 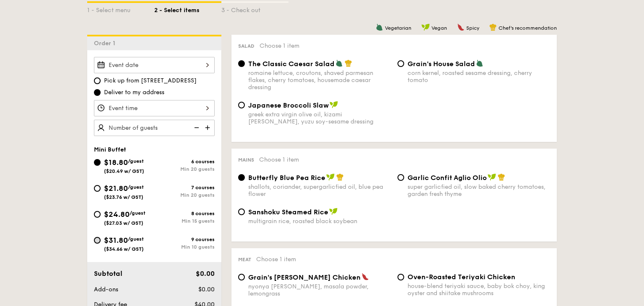 I want to click on span: Add-ons, so click(x=106, y=289).